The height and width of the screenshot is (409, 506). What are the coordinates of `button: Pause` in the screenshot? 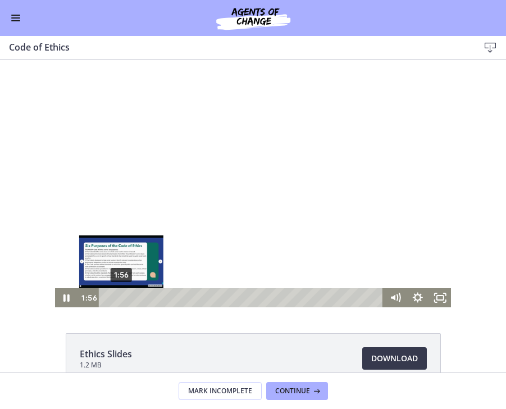 It's located at (66, 238).